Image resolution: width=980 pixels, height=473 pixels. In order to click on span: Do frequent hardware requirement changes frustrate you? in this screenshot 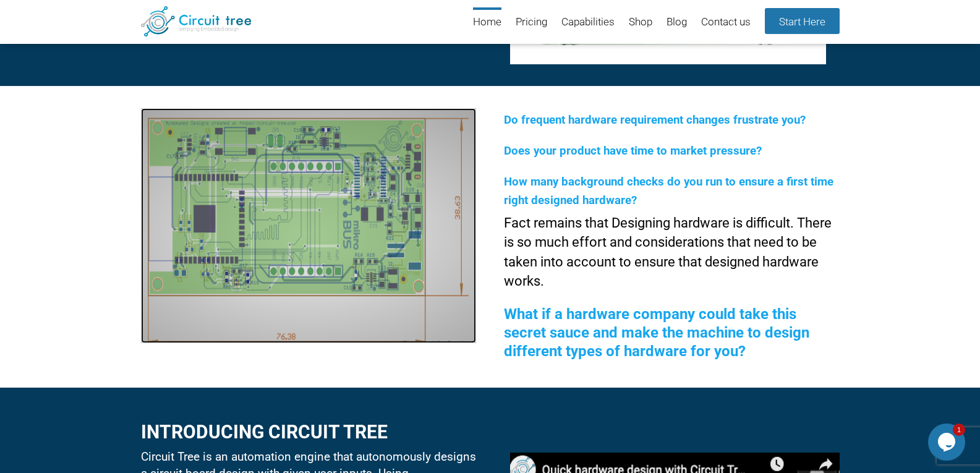, I will do `click(655, 120)`.